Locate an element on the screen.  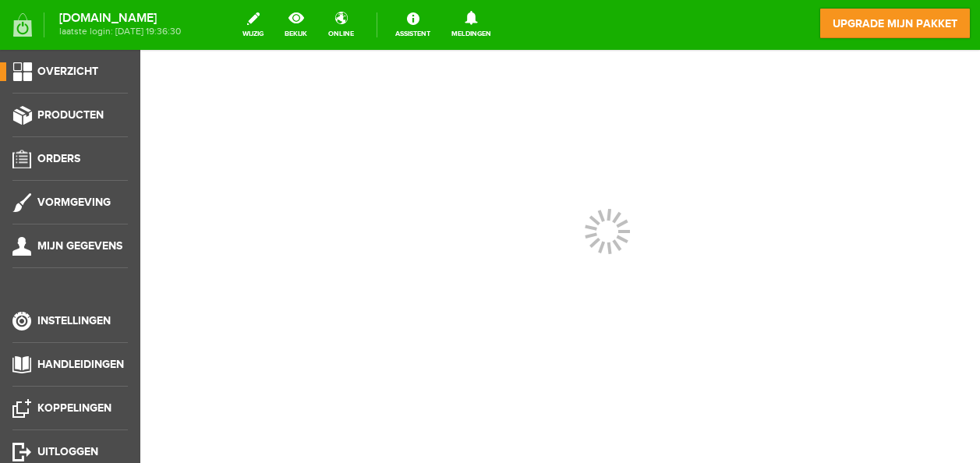
span: Orders is located at coordinates (58, 159).